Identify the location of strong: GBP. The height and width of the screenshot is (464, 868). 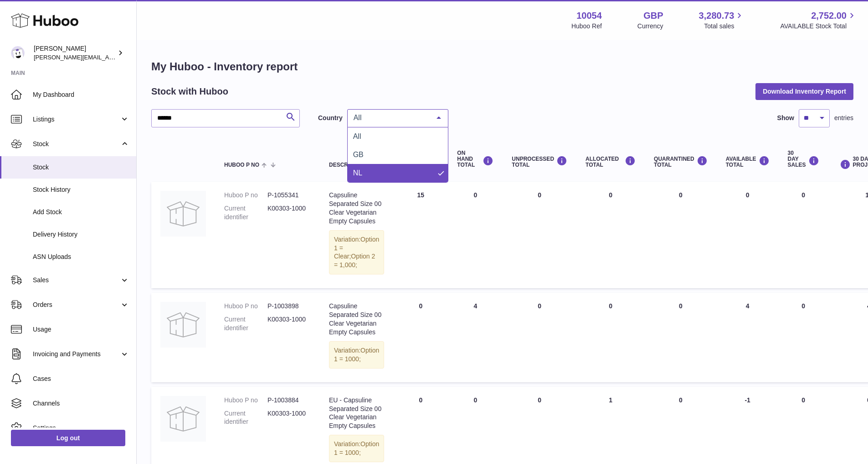
(653, 15).